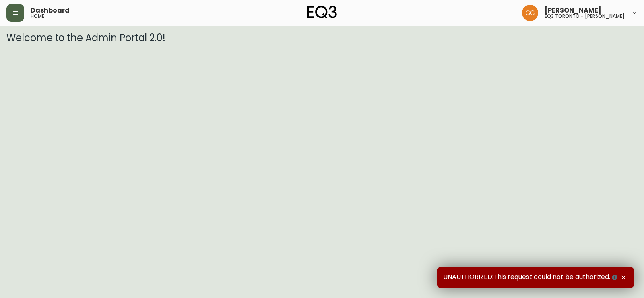 The image size is (644, 298). Describe the element at coordinates (530, 13) in the screenshot. I see `img: dbfc93a9366efef7dcc9a31eef4d00a7` at that location.